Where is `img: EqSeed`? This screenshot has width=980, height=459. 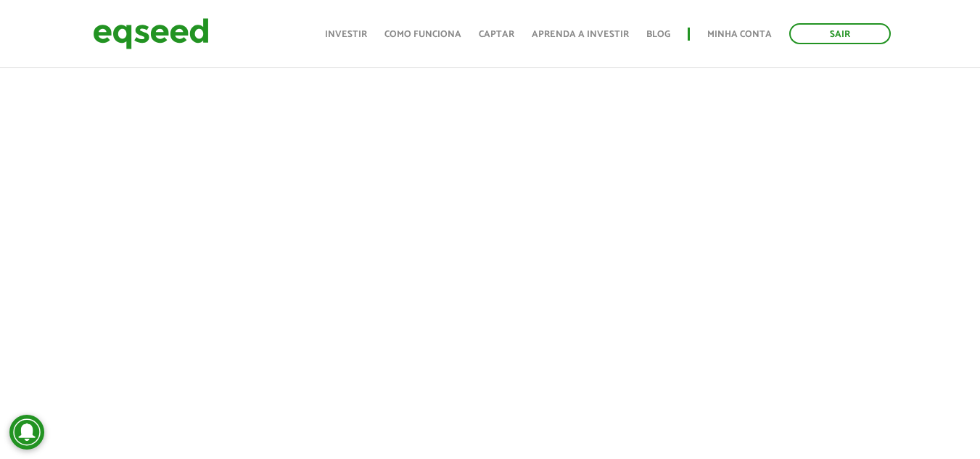
img: EqSeed is located at coordinates (151, 33).